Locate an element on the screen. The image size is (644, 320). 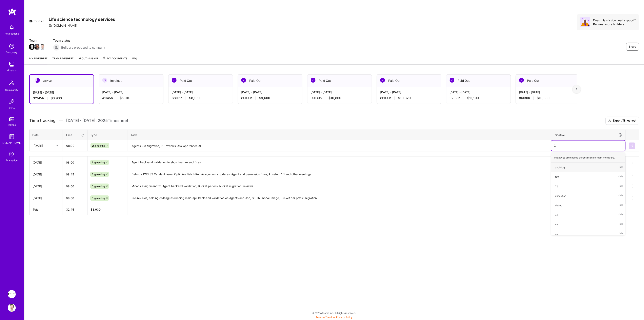
span: $10,860 is located at coordinates (335, 98).